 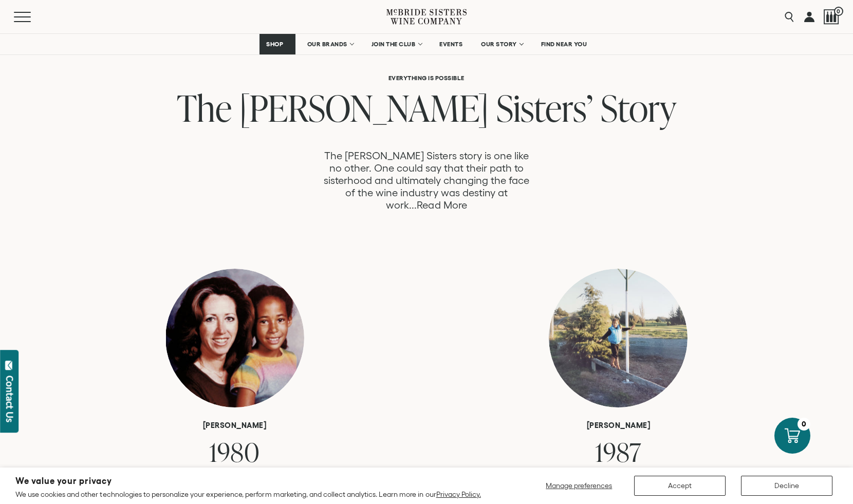 What do you see at coordinates (618, 451) in the screenshot?
I see `span: 1987` at bounding box center [618, 451].